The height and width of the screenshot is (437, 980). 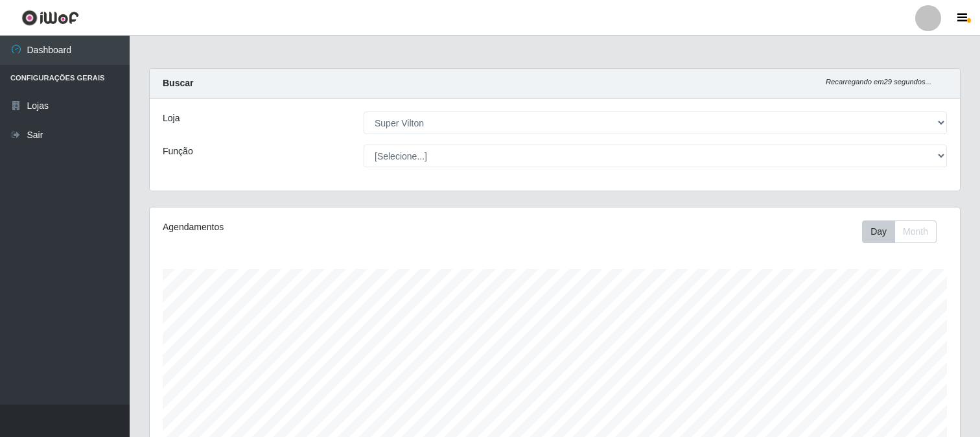 What do you see at coordinates (879, 82) in the screenshot?
I see `i: Recarregando em 29 segundos...` at bounding box center [879, 82].